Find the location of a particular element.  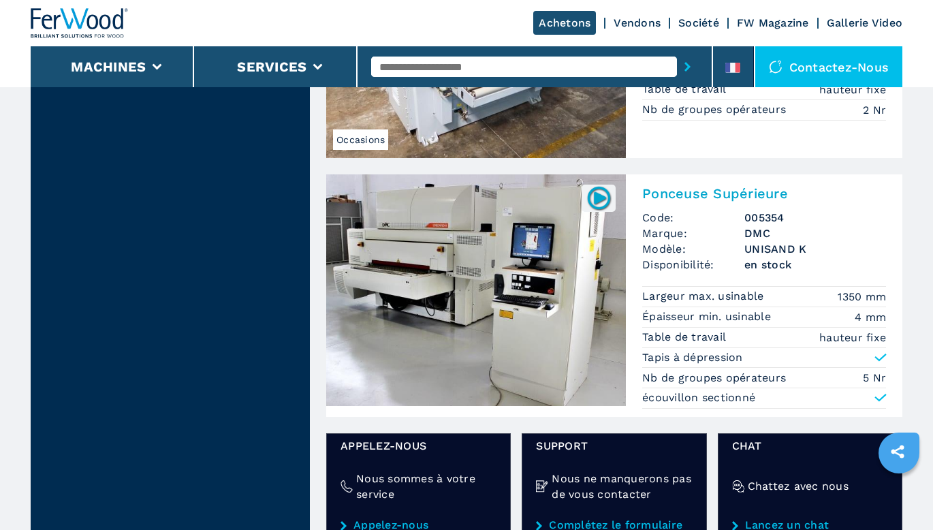

h2: Ponceuse Supérieure is located at coordinates (764, 193).